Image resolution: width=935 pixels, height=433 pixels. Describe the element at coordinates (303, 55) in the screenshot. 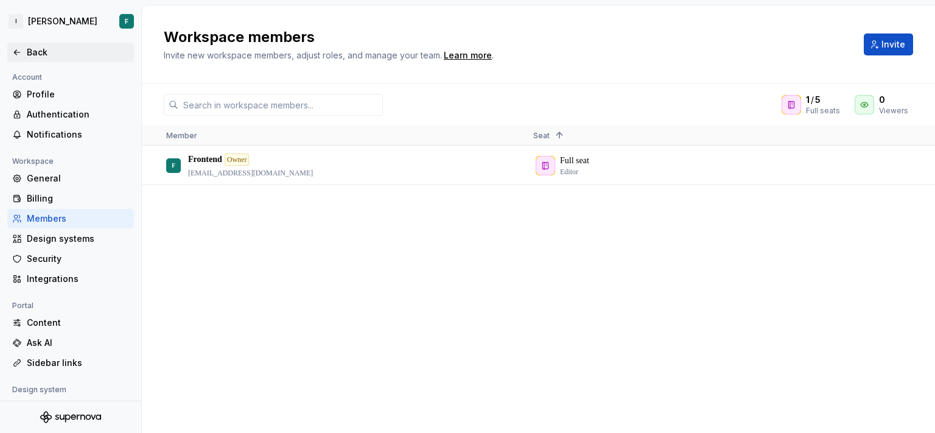

I see `span: Invite new workspace members, adjust roles, and manage your team.` at that location.